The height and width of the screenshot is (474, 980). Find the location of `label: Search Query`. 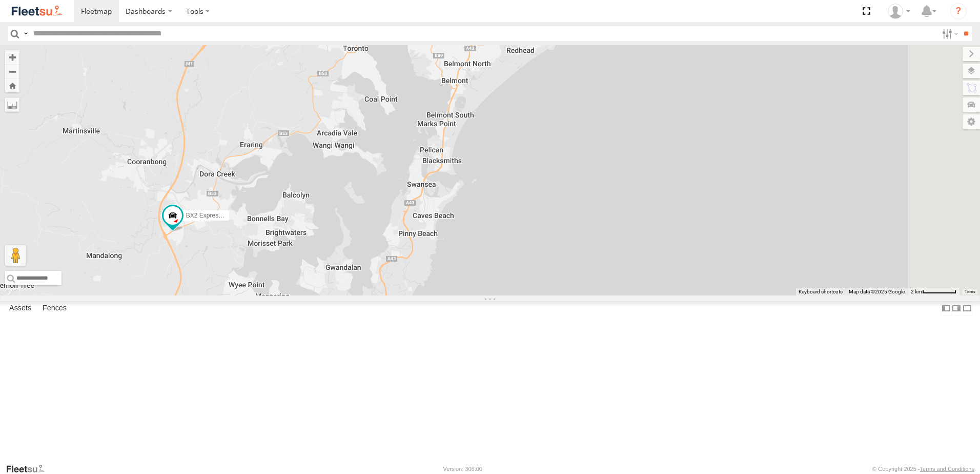

label: Search Query is located at coordinates (25, 34).